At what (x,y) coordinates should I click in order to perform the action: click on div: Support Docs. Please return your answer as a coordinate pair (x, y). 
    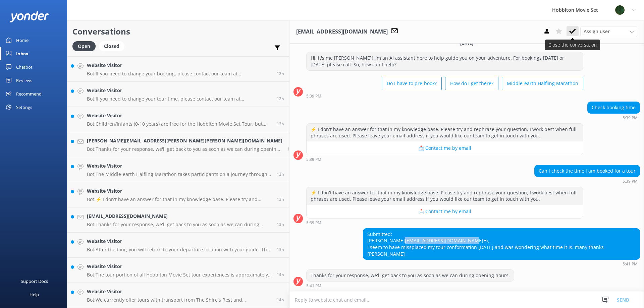
    Looking at the image, I should click on (34, 281).